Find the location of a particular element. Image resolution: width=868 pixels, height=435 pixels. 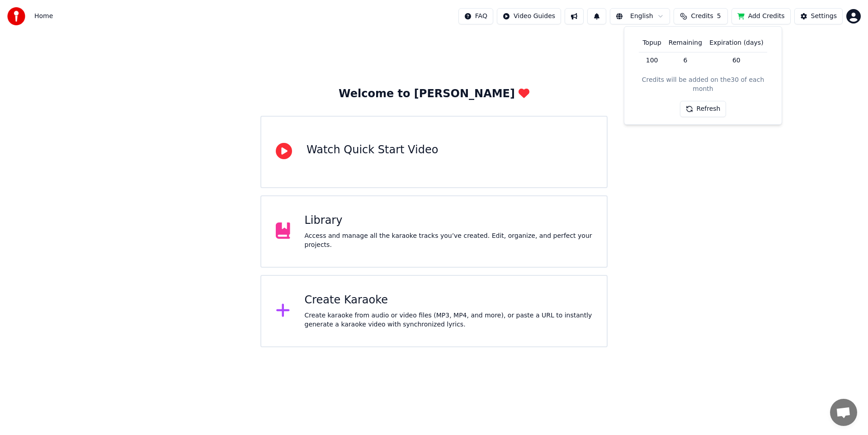

div: Watch Quick Start Video is located at coordinates (372, 150).